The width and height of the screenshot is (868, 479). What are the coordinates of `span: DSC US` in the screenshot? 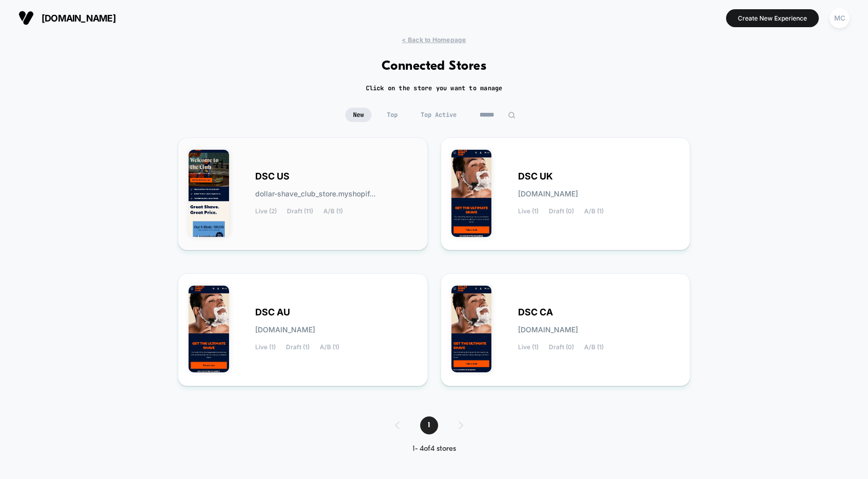 It's located at (272, 176).